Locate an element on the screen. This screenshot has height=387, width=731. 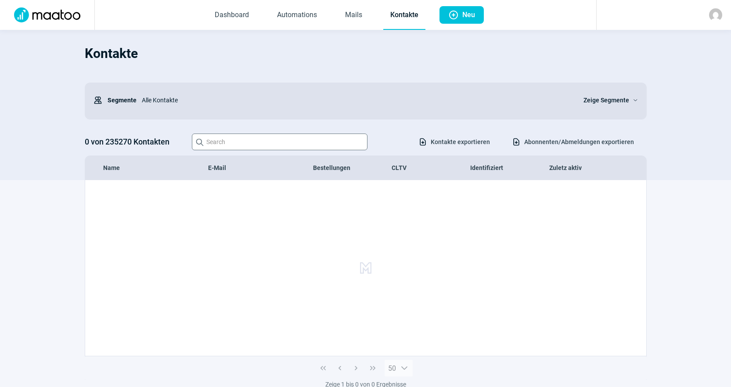
button: Neu is located at coordinates (461, 15).